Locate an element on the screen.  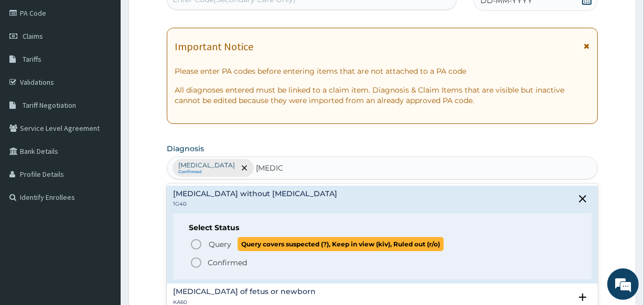
span: Claims is located at coordinates (32, 36).